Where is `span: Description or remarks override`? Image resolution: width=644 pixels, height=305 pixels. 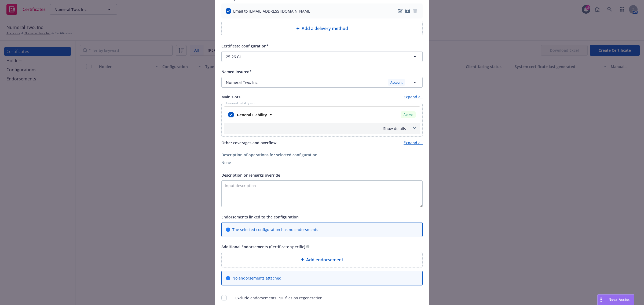 span: Description or remarks override is located at coordinates (251, 175).